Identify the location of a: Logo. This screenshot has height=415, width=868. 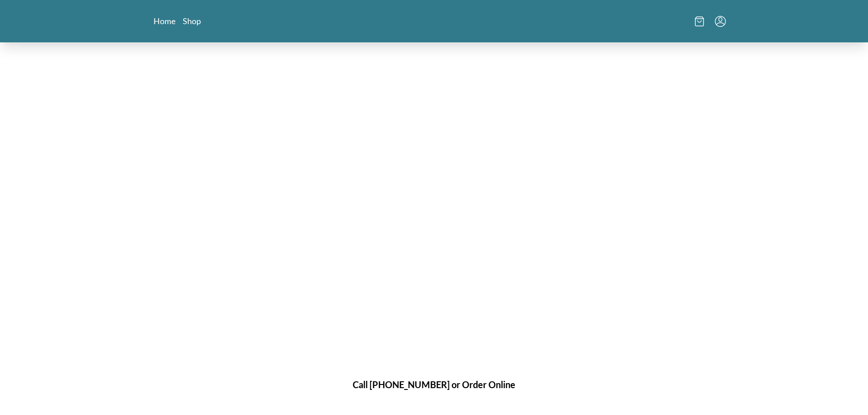
(434, 21).